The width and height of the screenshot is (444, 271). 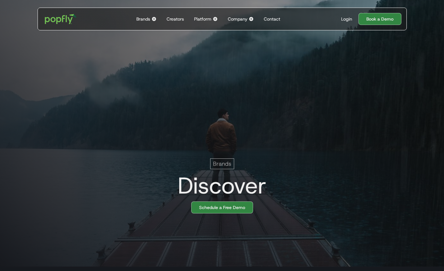 I want to click on a: Creators, so click(x=175, y=19).